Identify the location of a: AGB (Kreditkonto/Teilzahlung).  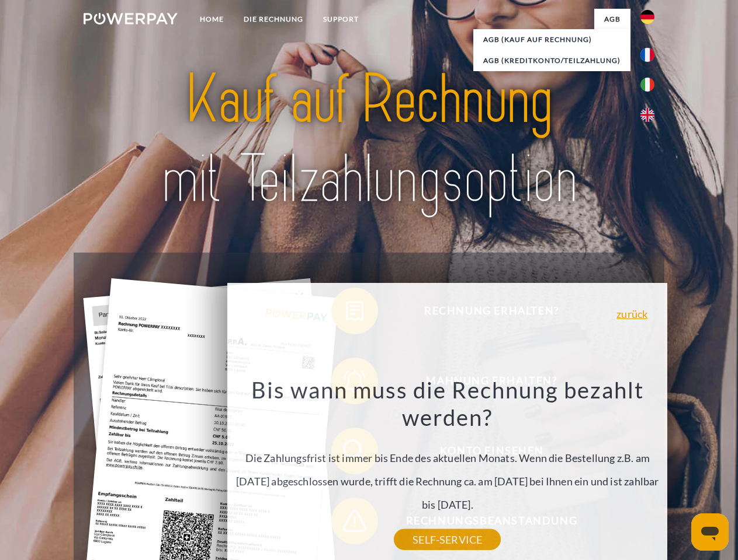
(552, 61).